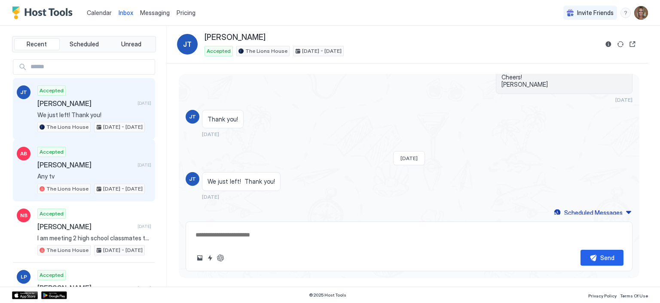 The width and height of the screenshot is (660, 303). I want to click on span: Any tv, so click(94, 177).